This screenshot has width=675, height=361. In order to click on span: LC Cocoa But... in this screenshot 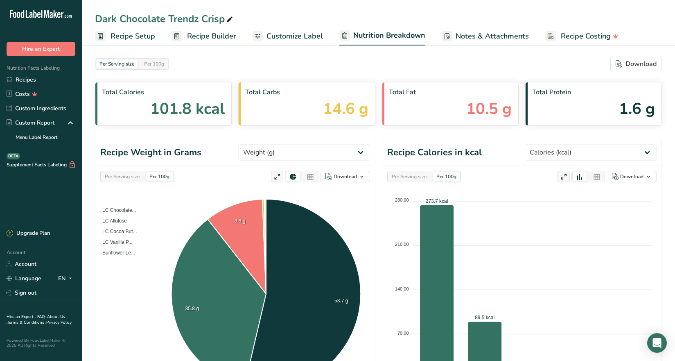, I will do `click(117, 231)`.